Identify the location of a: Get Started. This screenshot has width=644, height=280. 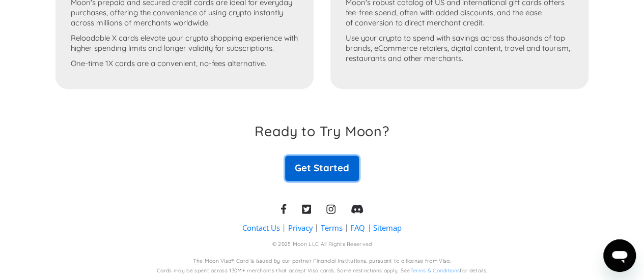
(321, 169).